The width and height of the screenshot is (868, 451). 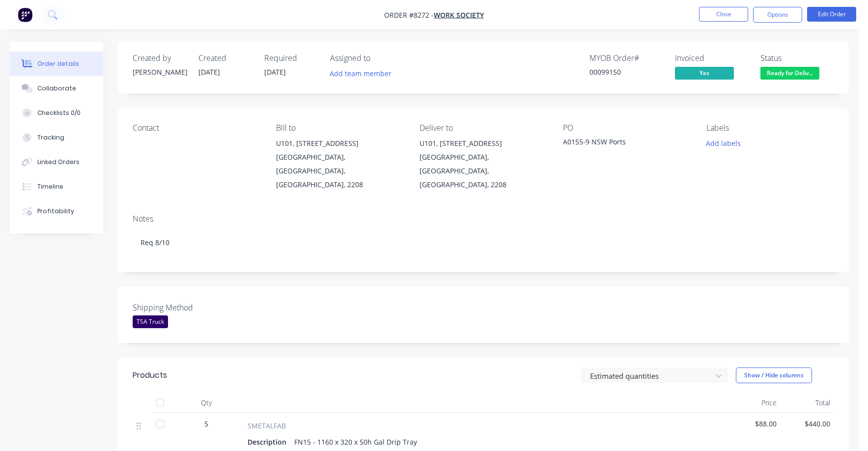 I want to click on button: Edit Order, so click(x=832, y=14).